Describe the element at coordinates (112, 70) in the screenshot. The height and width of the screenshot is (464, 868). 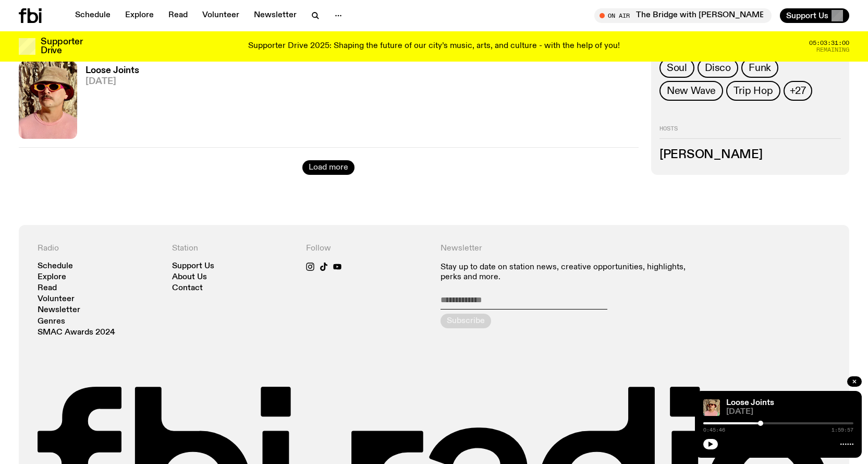
I see `h3: Loose Joints` at that location.